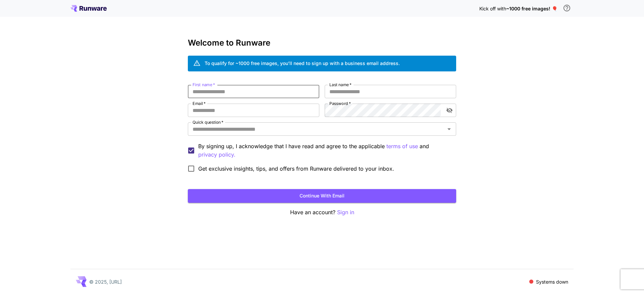 The width and height of the screenshot is (644, 294). Describe the element at coordinates (340, 104) in the screenshot. I see `label: Password` at that location.